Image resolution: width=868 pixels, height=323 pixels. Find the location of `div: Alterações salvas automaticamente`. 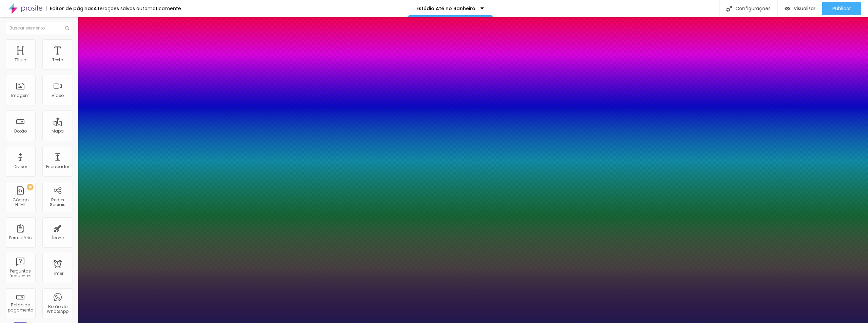

div: Alterações salvas automaticamente is located at coordinates (137, 9).